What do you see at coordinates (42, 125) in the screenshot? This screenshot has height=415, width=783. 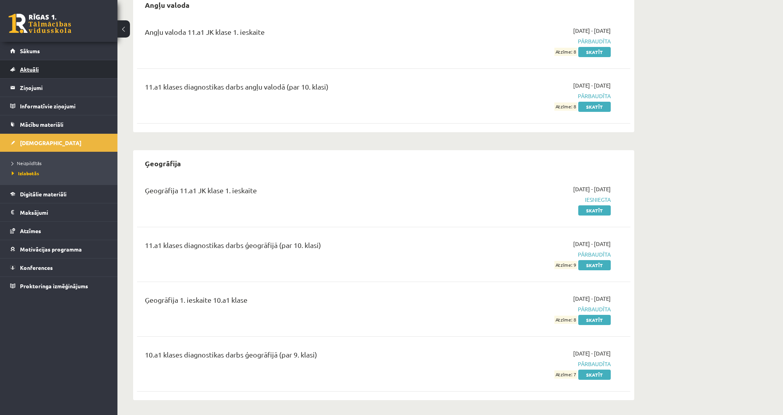 I see `span: Mācību materiāli` at bounding box center [42, 125].